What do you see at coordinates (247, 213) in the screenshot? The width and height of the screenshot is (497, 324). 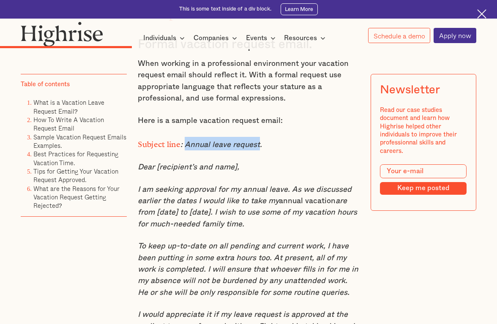 I see `em: are from [date] to [date]. I wish to use some of my vacation hours for much-needed family time.` at bounding box center [247, 213].